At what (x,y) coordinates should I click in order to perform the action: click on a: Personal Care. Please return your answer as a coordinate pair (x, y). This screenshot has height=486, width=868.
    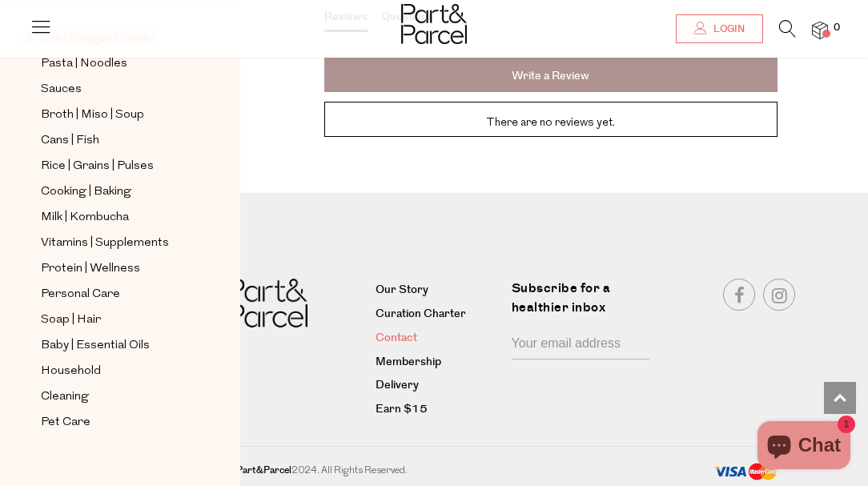
    Looking at the image, I should click on (113, 294).